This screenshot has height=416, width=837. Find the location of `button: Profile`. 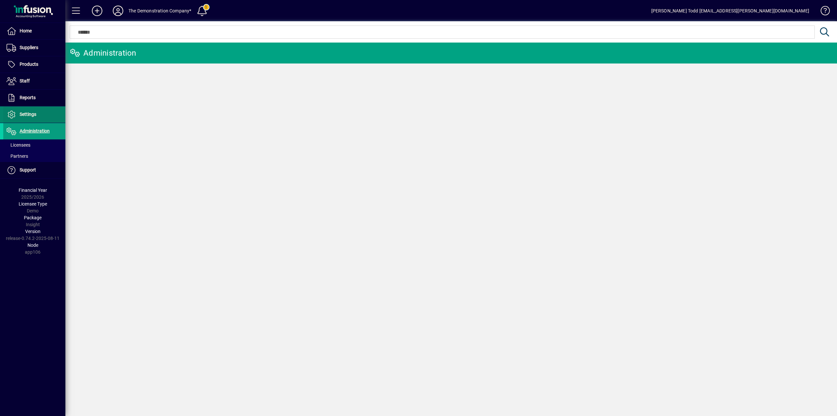

button: Profile is located at coordinates (118, 11).